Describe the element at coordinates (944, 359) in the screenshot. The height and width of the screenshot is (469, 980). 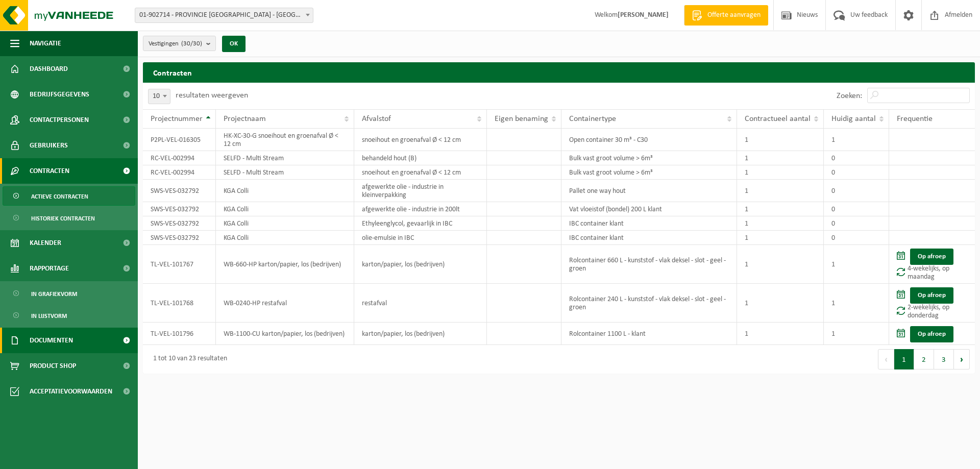
I see `button: 3` at that location.